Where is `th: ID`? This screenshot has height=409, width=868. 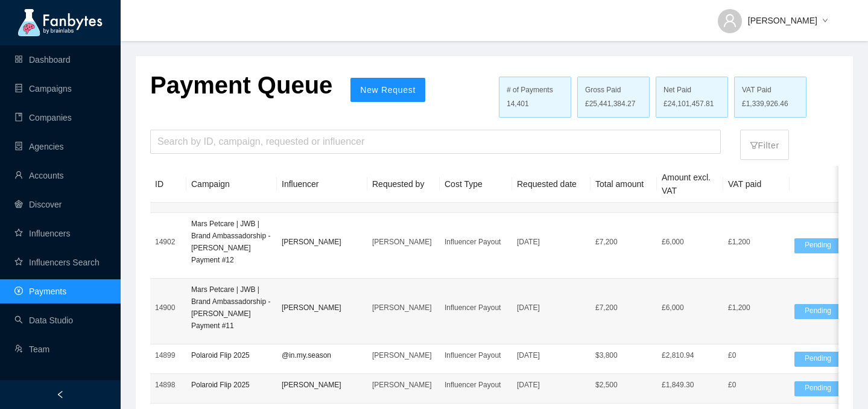
th: ID is located at coordinates (168, 184).